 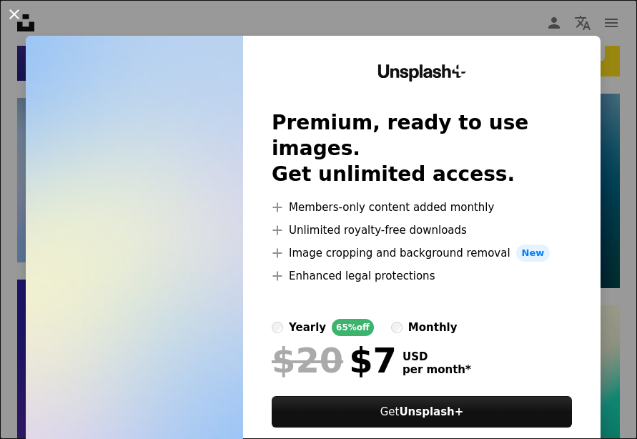 I want to click on button: GetUnsplash+, so click(x=422, y=412).